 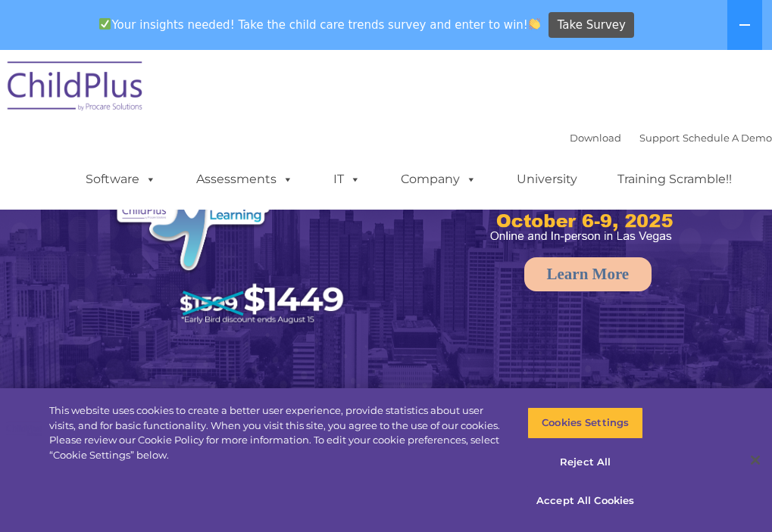 What do you see at coordinates (244, 179) in the screenshot?
I see `a: Assessments` at bounding box center [244, 179].